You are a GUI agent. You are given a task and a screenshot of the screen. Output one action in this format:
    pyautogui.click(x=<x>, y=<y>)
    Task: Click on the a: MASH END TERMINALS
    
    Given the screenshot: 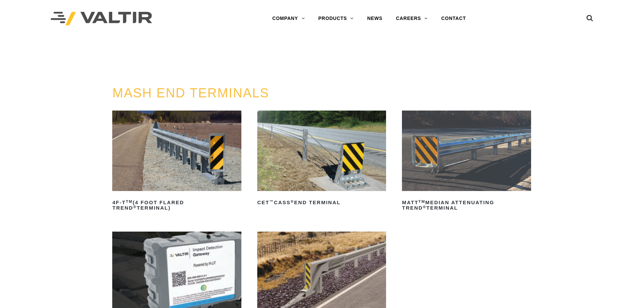 What is the action you would take?
    pyautogui.click(x=191, y=93)
    